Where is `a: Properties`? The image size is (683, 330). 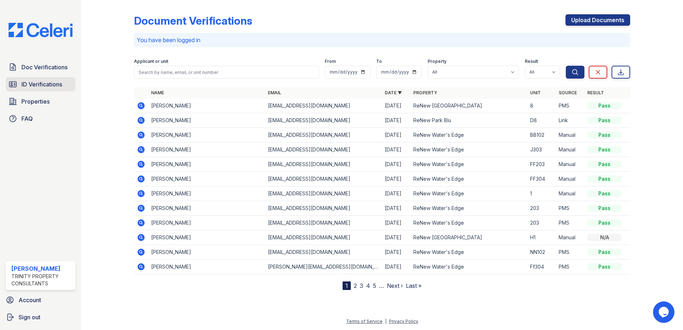 a: Properties is located at coordinates (40, 101).